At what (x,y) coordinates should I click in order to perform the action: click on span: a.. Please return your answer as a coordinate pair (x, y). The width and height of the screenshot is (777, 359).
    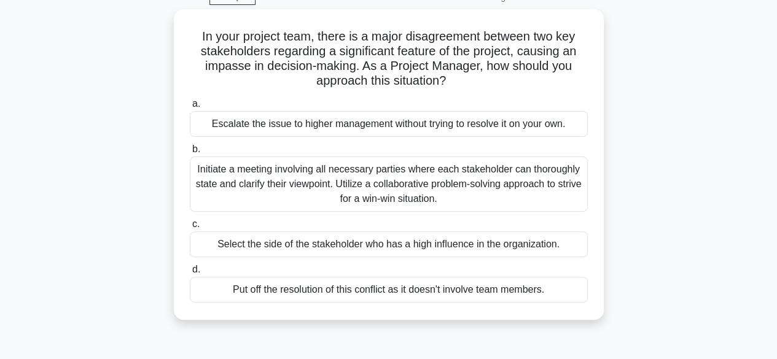
    Looking at the image, I should click on (196, 103).